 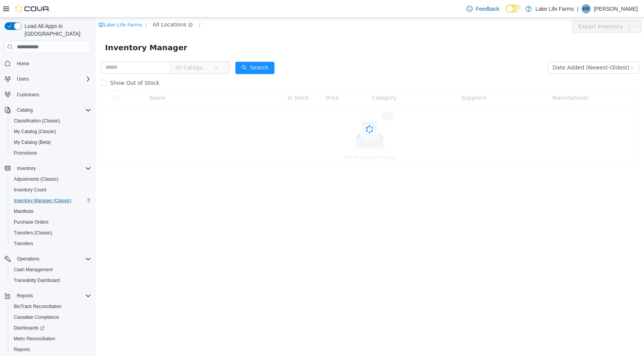 What do you see at coordinates (37, 317) in the screenshot?
I see `a: Canadian Compliance` at bounding box center [37, 317].